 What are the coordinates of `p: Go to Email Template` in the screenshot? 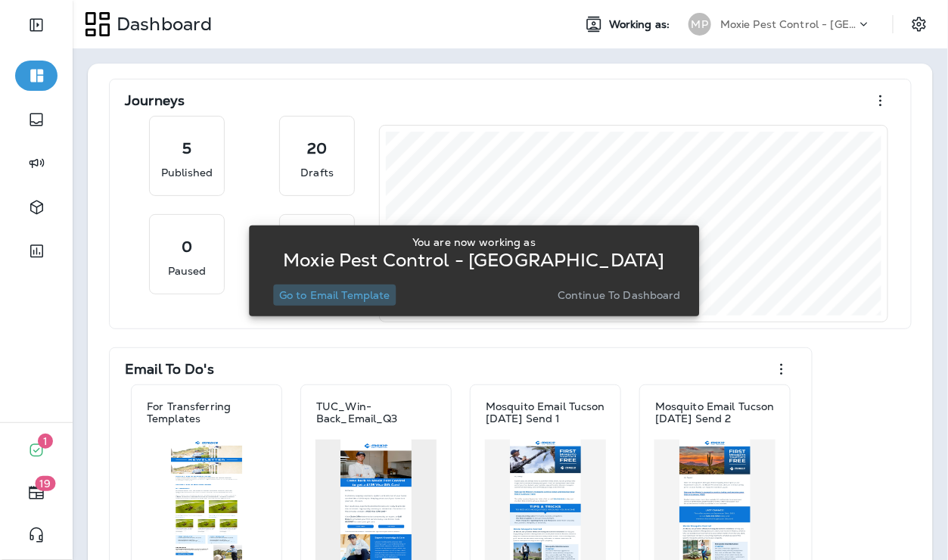 It's located at (335, 295).